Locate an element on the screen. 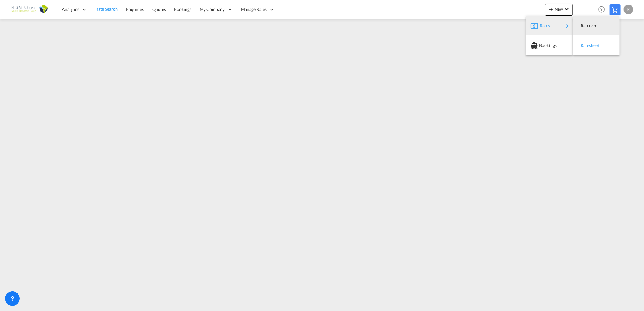 This screenshot has height=311, width=644. span: Rates is located at coordinates (543, 26).